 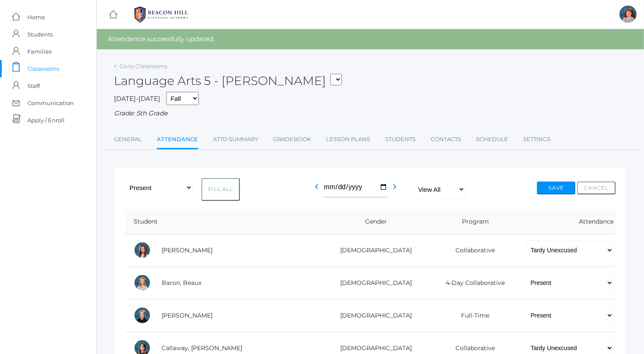 What do you see at coordinates (472, 283) in the screenshot?
I see `td: 4-Day Collaborative` at bounding box center [472, 283].